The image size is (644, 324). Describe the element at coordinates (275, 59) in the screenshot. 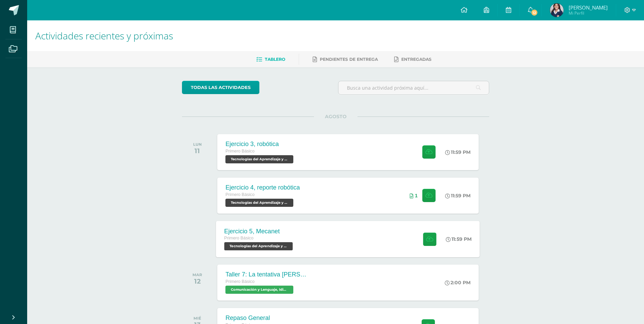

I see `span: Tablero` at that location.